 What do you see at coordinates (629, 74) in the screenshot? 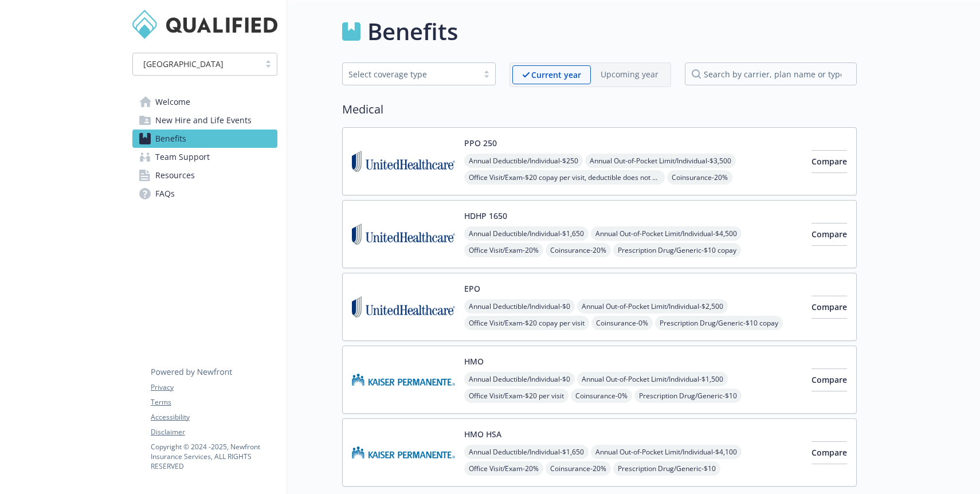
I see `span: Upcoming year` at bounding box center [629, 74].